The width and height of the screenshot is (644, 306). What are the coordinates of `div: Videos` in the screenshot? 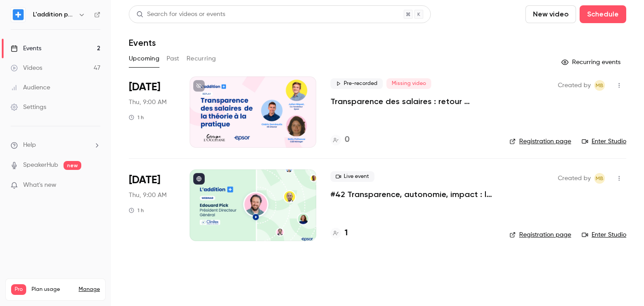 It's located at (27, 68).